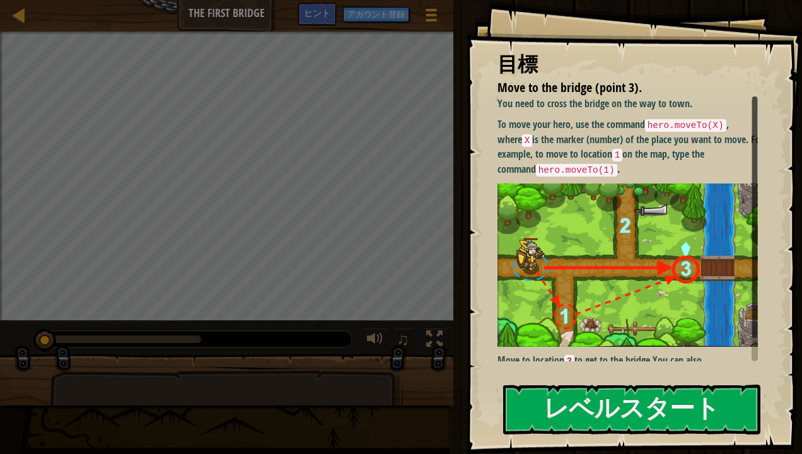 The height and width of the screenshot is (454, 802). I want to click on code: hero.moveTo(X), so click(685, 125).